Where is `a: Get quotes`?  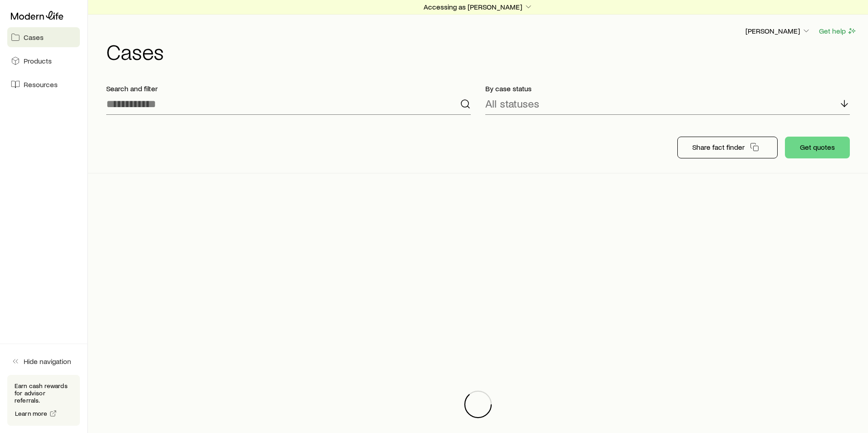 a: Get quotes is located at coordinates (817, 147).